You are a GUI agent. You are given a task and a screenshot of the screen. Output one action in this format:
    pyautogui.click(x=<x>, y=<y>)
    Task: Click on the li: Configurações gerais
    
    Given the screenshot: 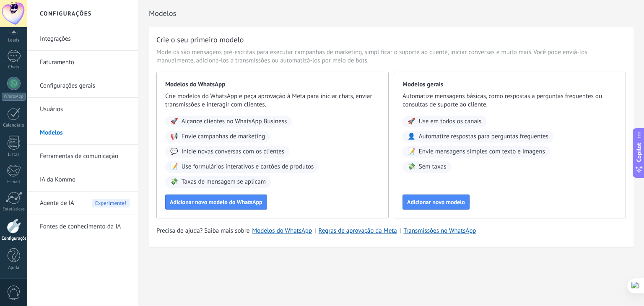 What is the action you would take?
    pyautogui.click(x=82, y=86)
    